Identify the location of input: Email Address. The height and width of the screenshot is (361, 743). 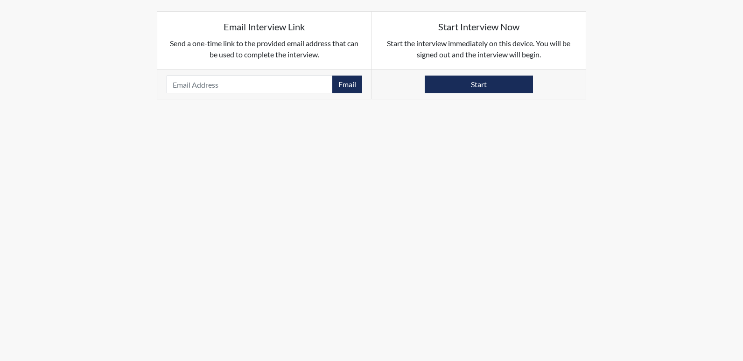
(250, 84).